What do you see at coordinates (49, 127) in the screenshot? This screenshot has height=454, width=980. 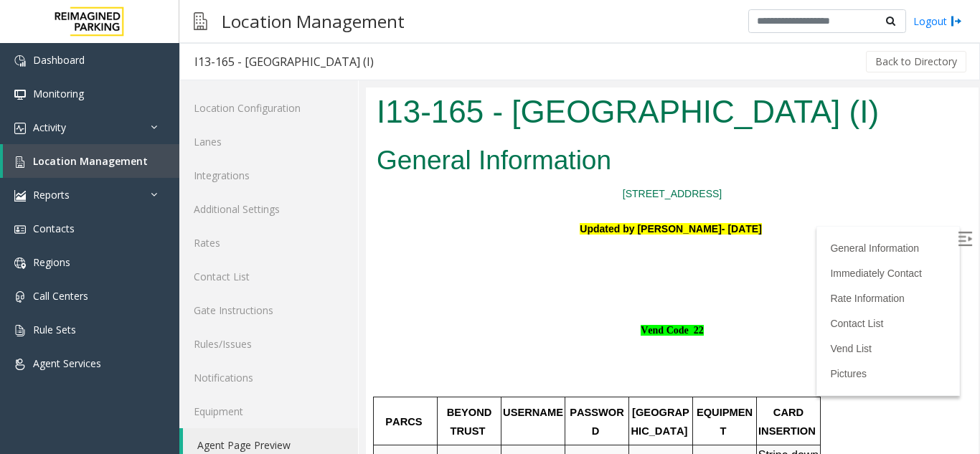 I see `span: Activity` at bounding box center [49, 127].